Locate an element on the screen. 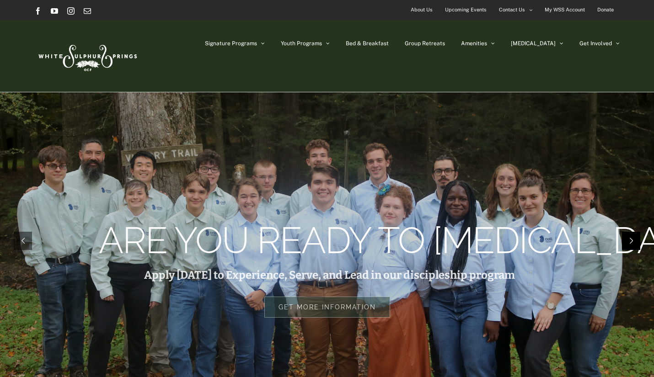 The height and width of the screenshot is (377, 654). rs-layer: Get more information is located at coordinates (327, 307).